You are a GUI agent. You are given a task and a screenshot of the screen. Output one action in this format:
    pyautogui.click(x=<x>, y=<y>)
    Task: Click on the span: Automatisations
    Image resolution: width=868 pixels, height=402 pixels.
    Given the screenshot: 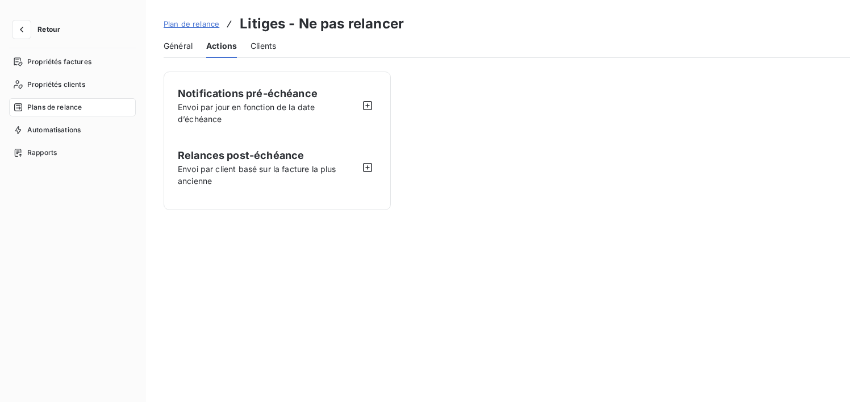 What is the action you would take?
    pyautogui.click(x=54, y=130)
    